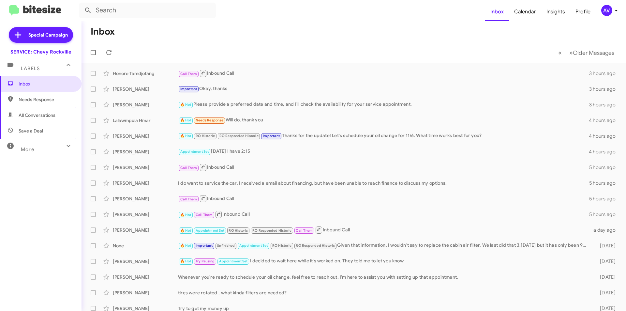 This screenshot has width=626, height=311. What do you see at coordinates (145, 245) in the screenshot?
I see `div: None` at bounding box center [145, 245].